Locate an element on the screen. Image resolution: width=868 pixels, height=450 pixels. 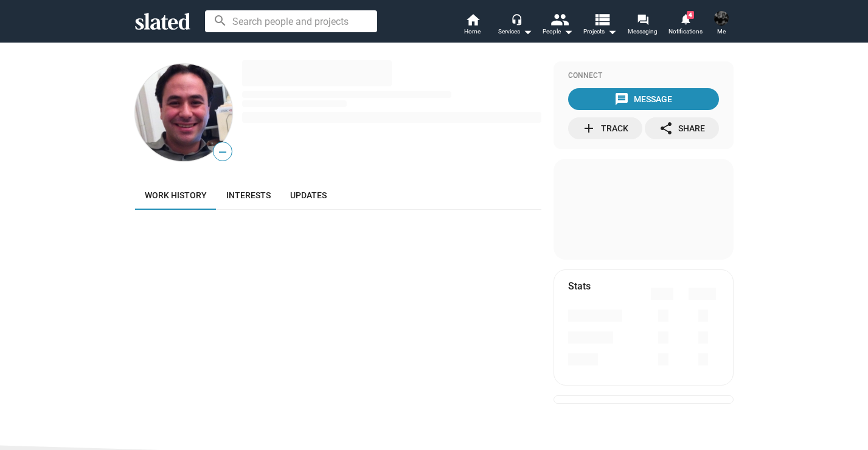
mat-icon: headset_mic is located at coordinates (516, 19).